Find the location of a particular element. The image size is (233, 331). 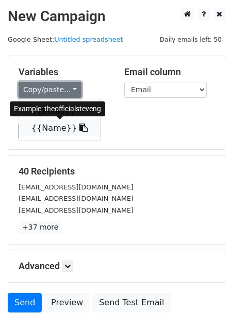

small: Google Sheet: is located at coordinates (65, 39).